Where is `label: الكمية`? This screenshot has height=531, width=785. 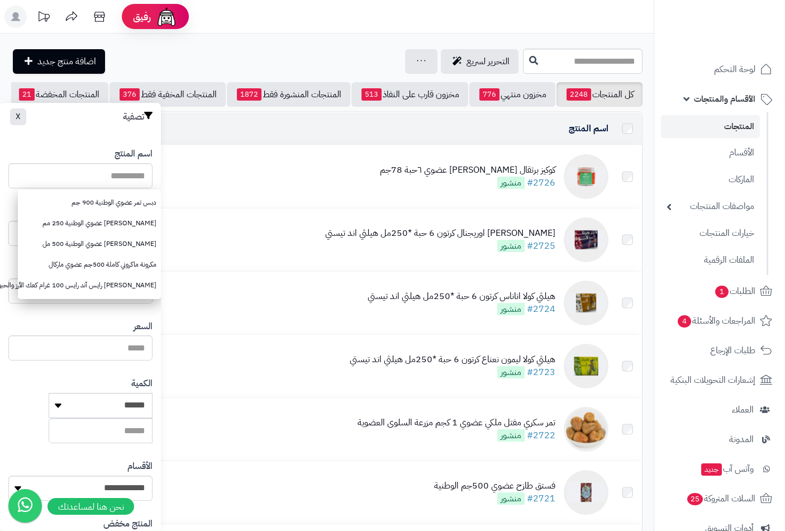
label: الكمية is located at coordinates (142, 383).